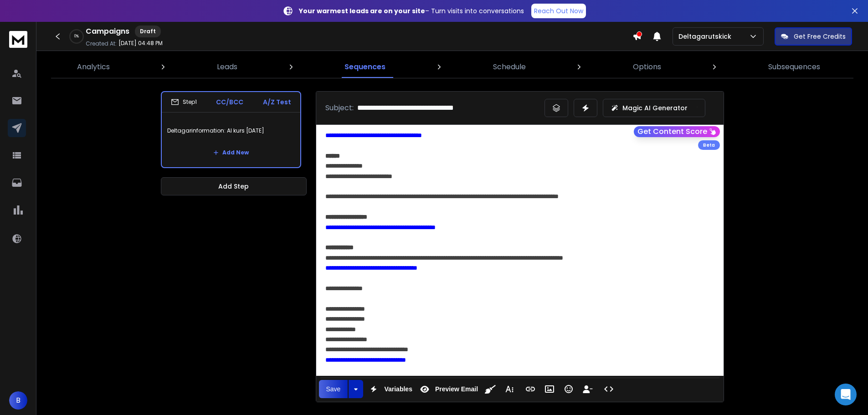 The height and width of the screenshot is (415, 868). What do you see at coordinates (794, 67) in the screenshot?
I see `a: Subsequences` at bounding box center [794, 67].